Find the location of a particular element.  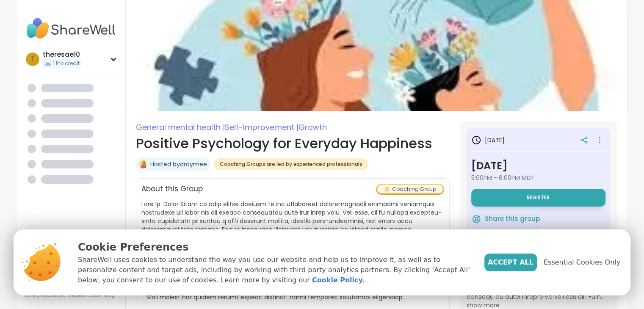

span: Self-Improvement | is located at coordinates (262, 127).